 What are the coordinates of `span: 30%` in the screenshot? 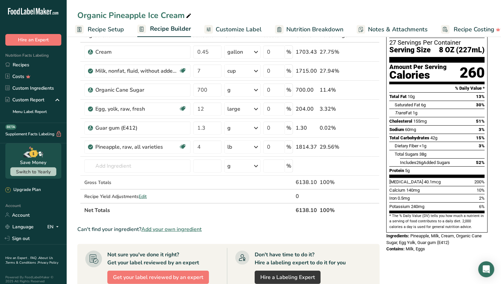 It's located at (481, 105).